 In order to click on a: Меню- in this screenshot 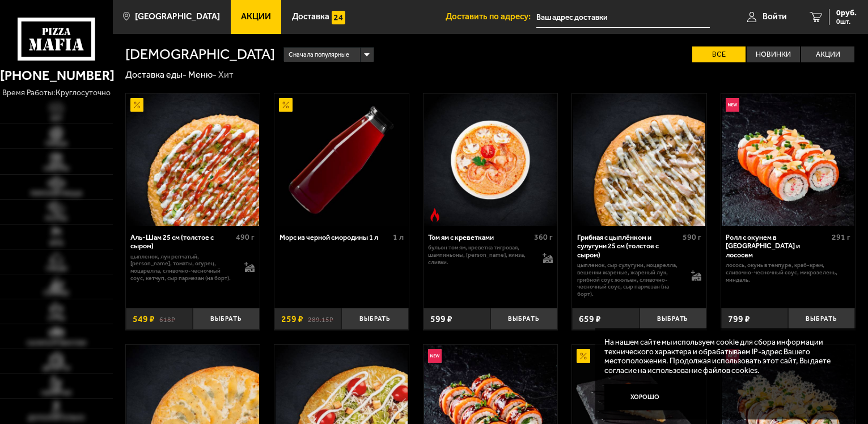, I will do `click(202, 75)`.